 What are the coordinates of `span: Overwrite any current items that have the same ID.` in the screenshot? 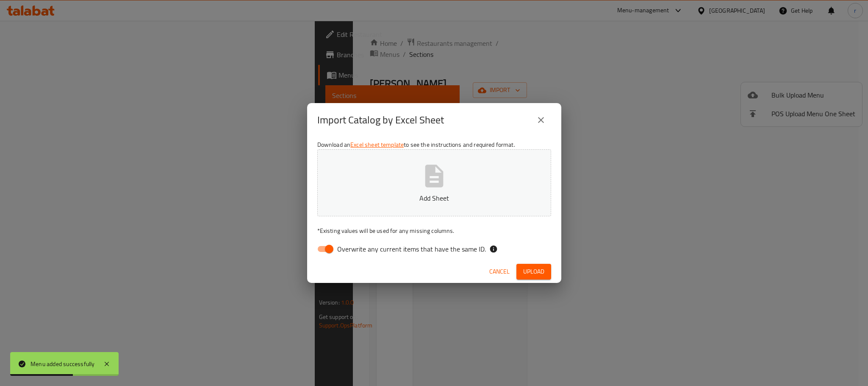 It's located at (411, 249).